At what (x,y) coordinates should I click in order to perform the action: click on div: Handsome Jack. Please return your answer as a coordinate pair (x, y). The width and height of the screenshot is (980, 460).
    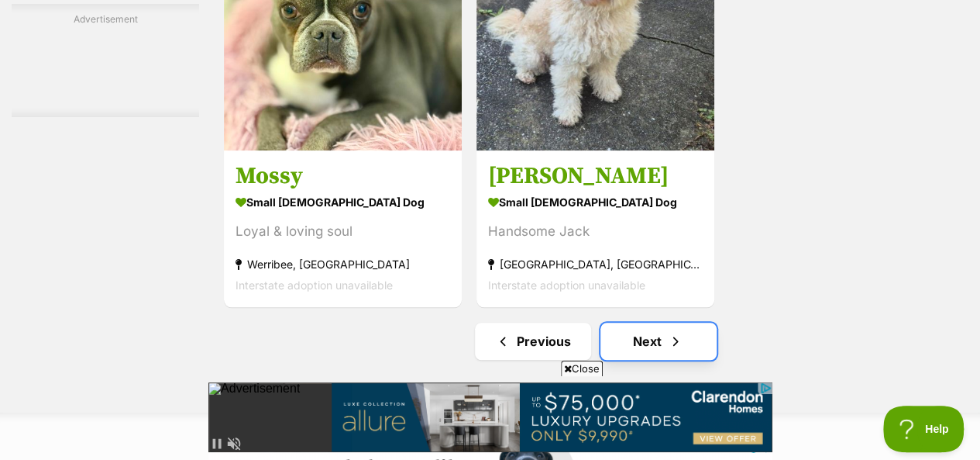
    Looking at the image, I should click on (595, 231).